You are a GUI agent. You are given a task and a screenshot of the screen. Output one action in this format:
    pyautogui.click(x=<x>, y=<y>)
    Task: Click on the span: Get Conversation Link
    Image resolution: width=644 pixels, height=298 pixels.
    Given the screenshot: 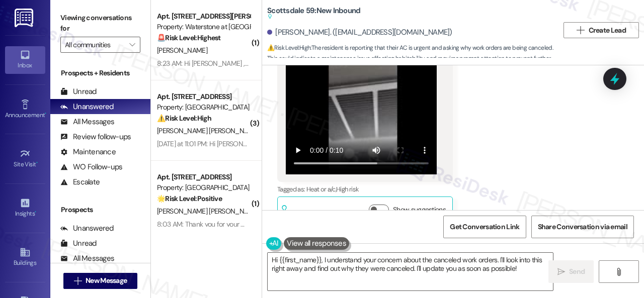 What is the action you would take?
    pyautogui.click(x=485, y=227)
    